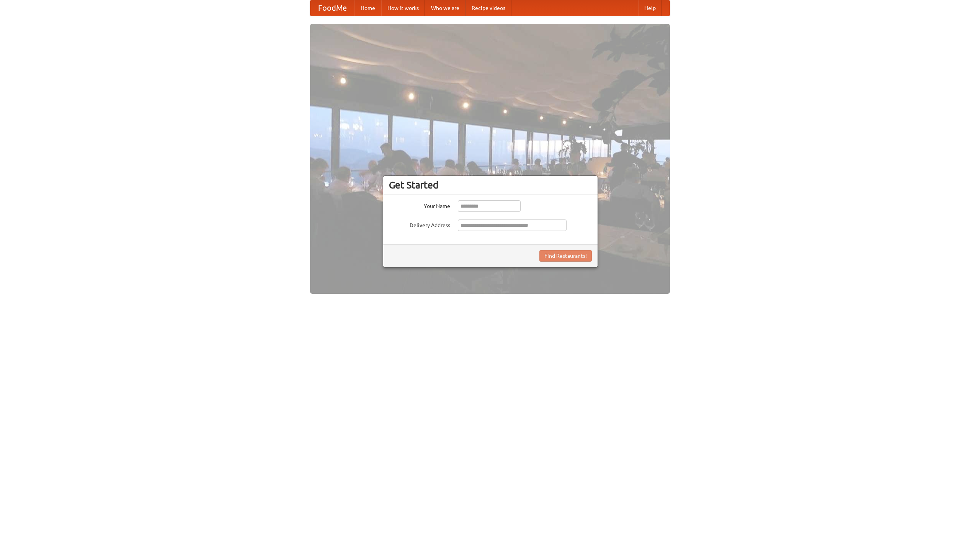  What do you see at coordinates (446, 8) in the screenshot?
I see `a: Who we are` at bounding box center [446, 8].